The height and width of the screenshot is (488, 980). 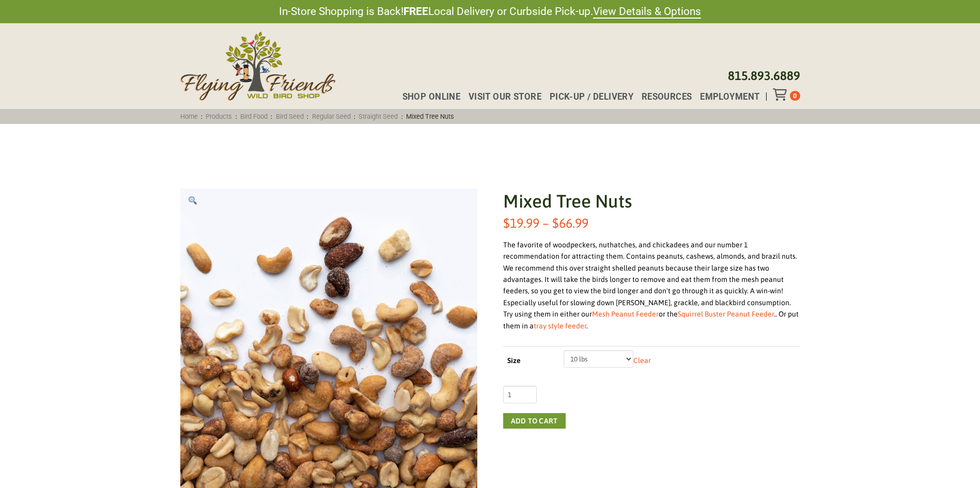 What do you see at coordinates (427, 97) in the screenshot?
I see `a: Shop Online` at bounding box center [427, 97].